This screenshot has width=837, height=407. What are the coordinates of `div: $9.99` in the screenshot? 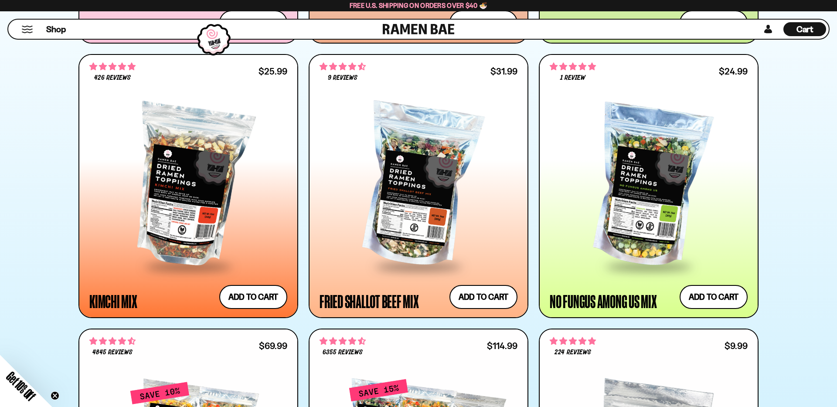 It's located at (736, 346).